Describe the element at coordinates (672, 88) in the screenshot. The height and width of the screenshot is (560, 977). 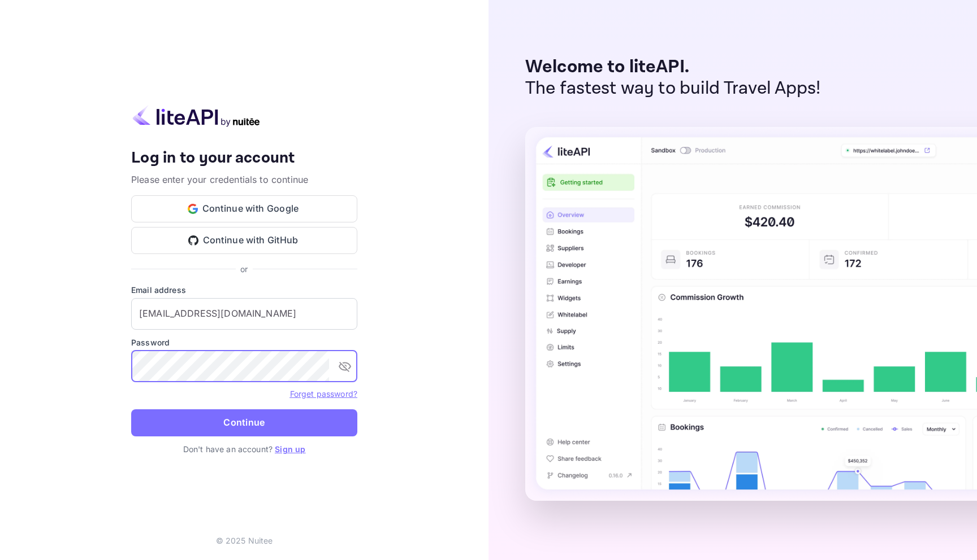
I see `p: The fastest way to build Travel Apps!` at that location.